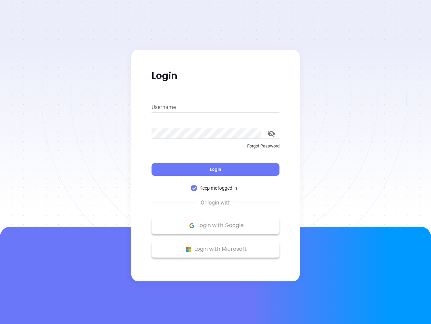  I want to click on button: Google Logo Login with Google, so click(216, 225).